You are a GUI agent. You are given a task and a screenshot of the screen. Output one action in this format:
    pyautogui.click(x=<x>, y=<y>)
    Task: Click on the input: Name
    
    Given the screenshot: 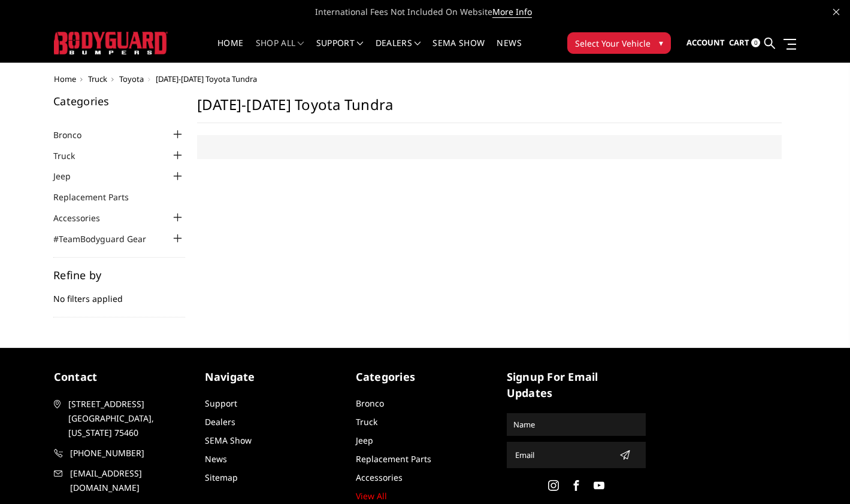 What is the action you would take?
    pyautogui.click(x=576, y=425)
    